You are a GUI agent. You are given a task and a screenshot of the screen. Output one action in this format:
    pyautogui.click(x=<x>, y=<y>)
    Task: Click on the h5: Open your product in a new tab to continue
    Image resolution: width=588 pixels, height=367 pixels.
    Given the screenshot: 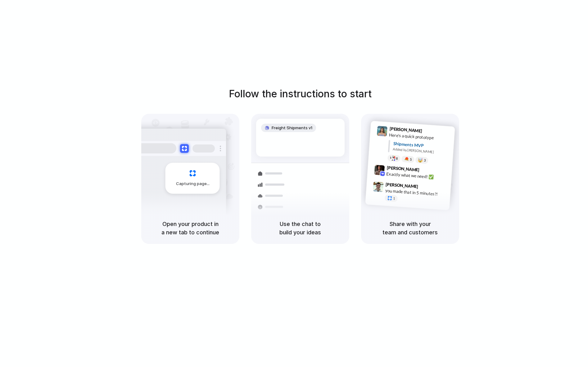 What is the action you would take?
    pyautogui.click(x=190, y=228)
    